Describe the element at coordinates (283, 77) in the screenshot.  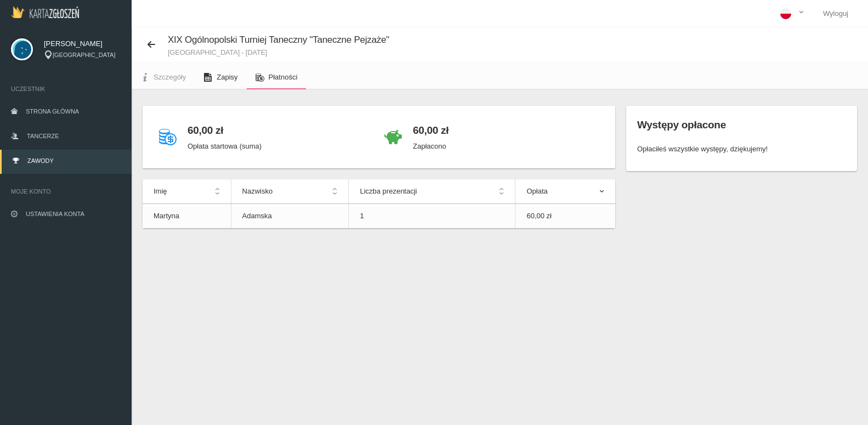
I see `span: Płatności` at that location.